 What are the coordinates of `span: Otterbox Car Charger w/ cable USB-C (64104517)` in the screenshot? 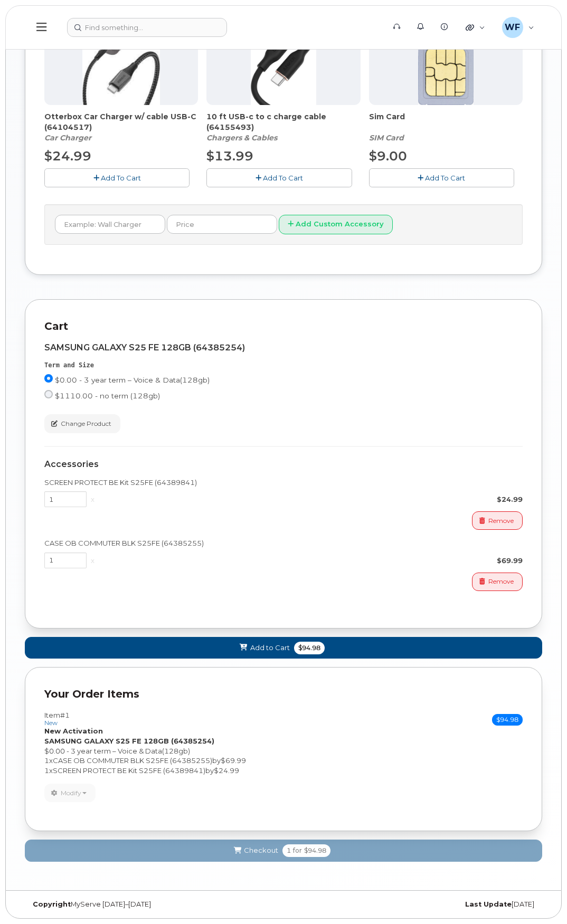 It's located at (121, 122).